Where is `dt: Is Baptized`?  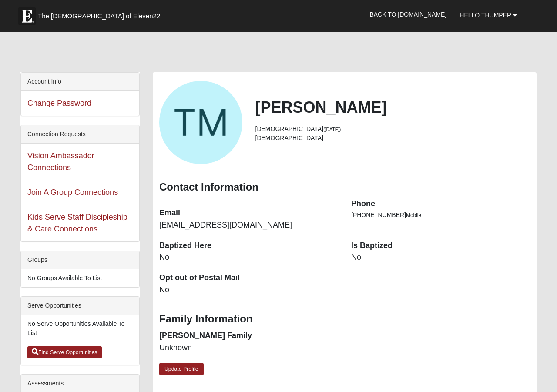
dt: Is Baptized is located at coordinates (440, 246).